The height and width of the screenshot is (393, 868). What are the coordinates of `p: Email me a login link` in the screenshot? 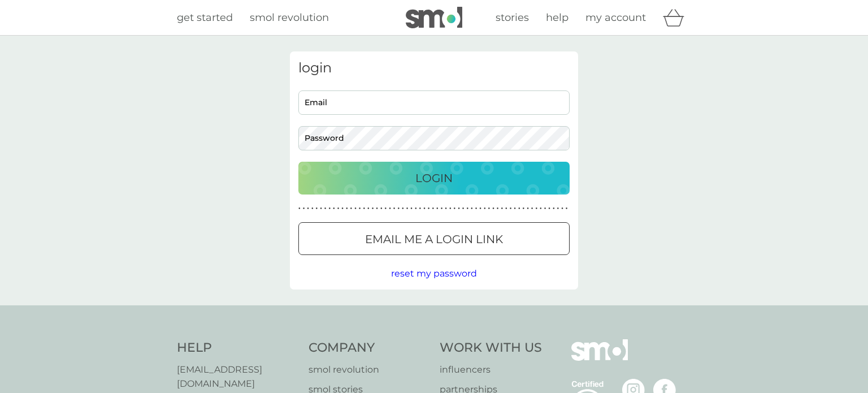 It's located at (434, 239).